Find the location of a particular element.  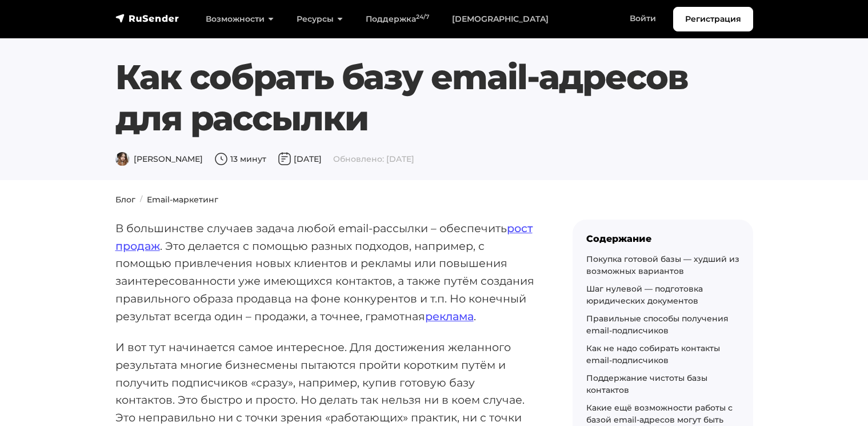

a: реклама is located at coordinates (450, 316).